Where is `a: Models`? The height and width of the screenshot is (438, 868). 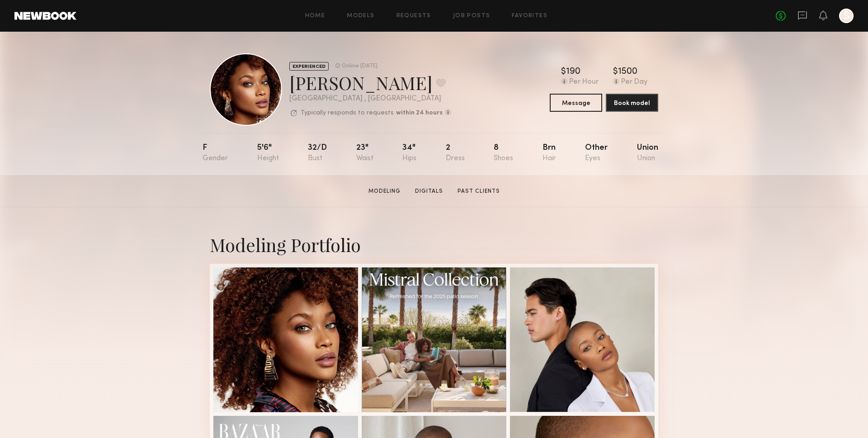
a: Models is located at coordinates (360, 16).